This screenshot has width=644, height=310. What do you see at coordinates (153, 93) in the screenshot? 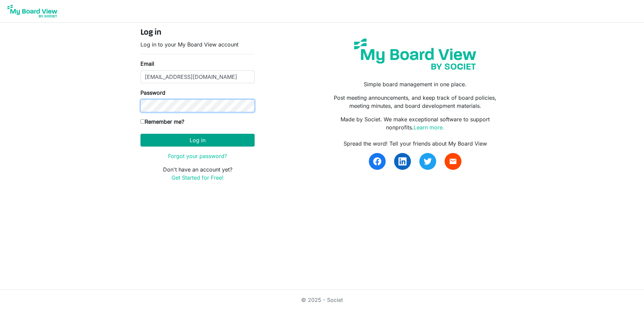
I see `label: Password` at bounding box center [153, 93].